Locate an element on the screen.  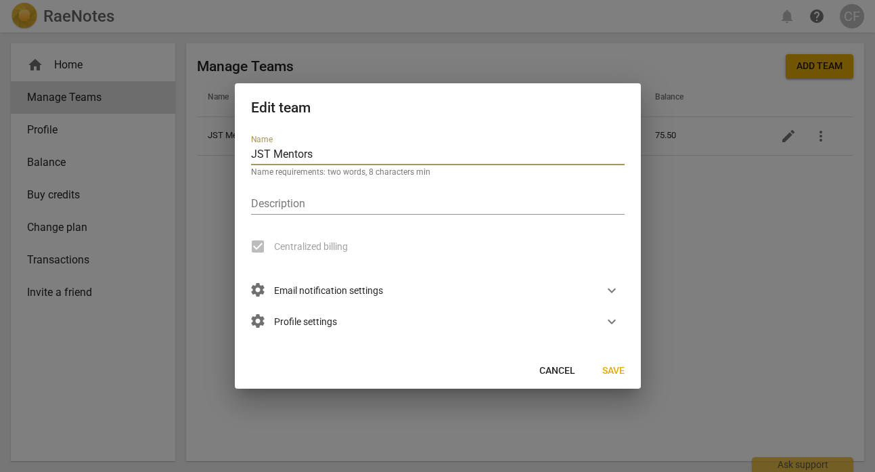
h2: Edit team is located at coordinates (438, 108).